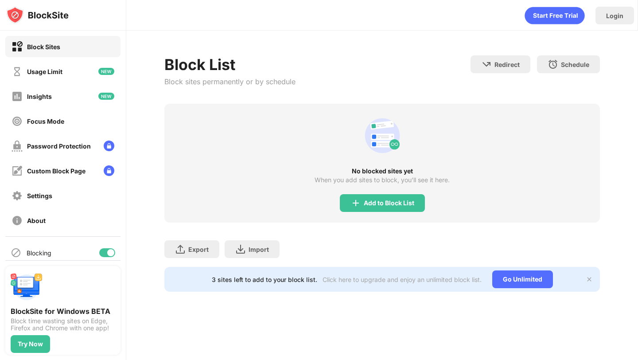 The width and height of the screenshot is (638, 360). Describe the element at coordinates (17, 47) in the screenshot. I see `img: block-on.svg` at that location.